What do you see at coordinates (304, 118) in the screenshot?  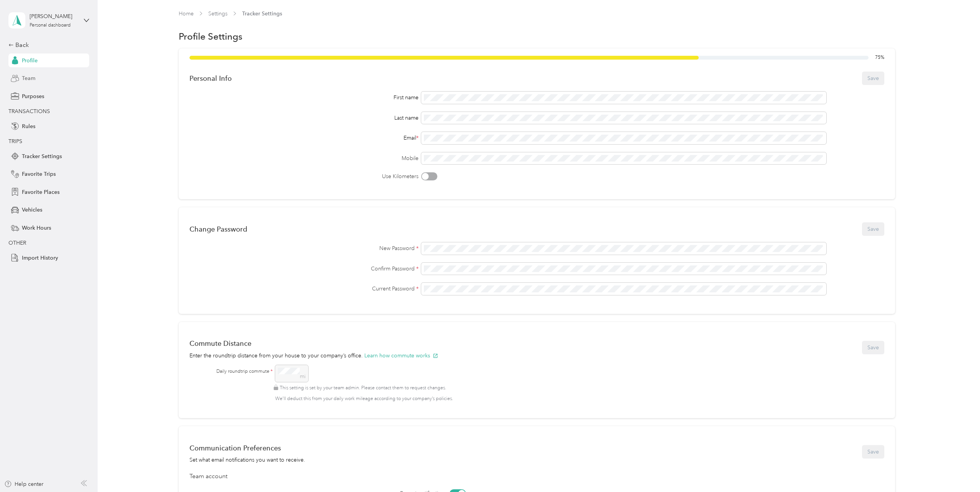 I see `div: Last name` at bounding box center [304, 118].